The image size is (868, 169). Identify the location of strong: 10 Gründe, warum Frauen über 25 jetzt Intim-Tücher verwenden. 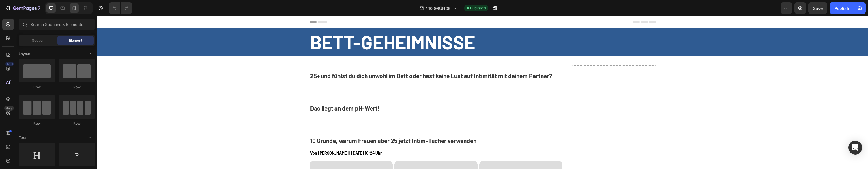
(296, 124).